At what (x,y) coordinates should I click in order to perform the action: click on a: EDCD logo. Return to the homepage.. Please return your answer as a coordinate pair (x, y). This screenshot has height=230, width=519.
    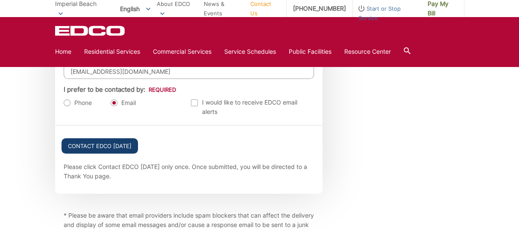
    Looking at the image, I should click on (91, 31).